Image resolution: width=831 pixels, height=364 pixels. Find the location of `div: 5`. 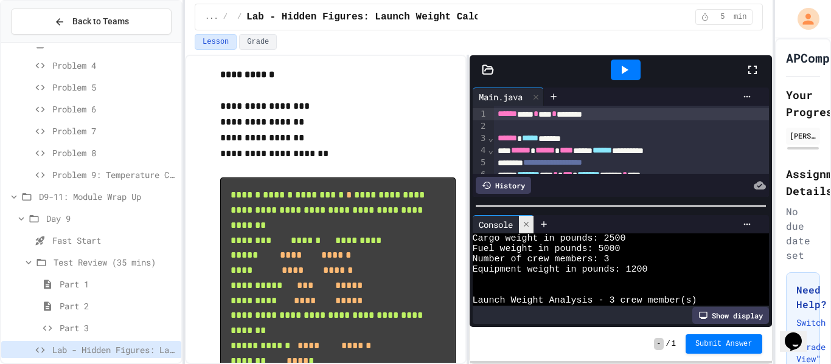

div: 5 is located at coordinates (480, 163).